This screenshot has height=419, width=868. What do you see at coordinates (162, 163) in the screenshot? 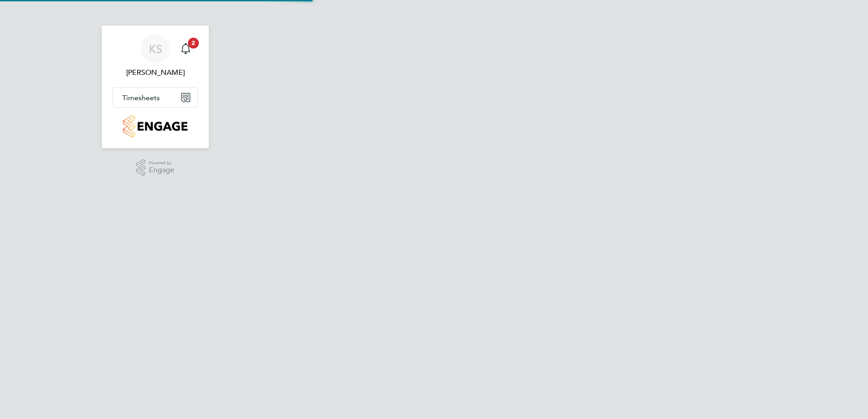
I see `span: Powered by` at bounding box center [162, 163].